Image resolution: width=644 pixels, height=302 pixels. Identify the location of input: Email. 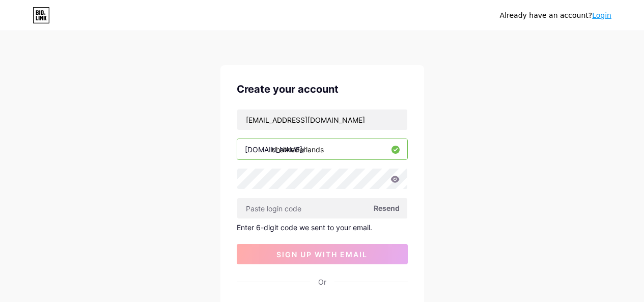
(322, 119).